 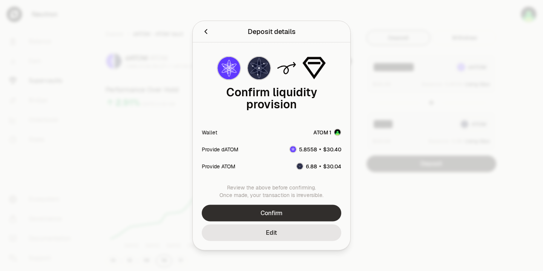 What do you see at coordinates (322, 132) in the screenshot?
I see `div: ATOM 1` at bounding box center [322, 132].